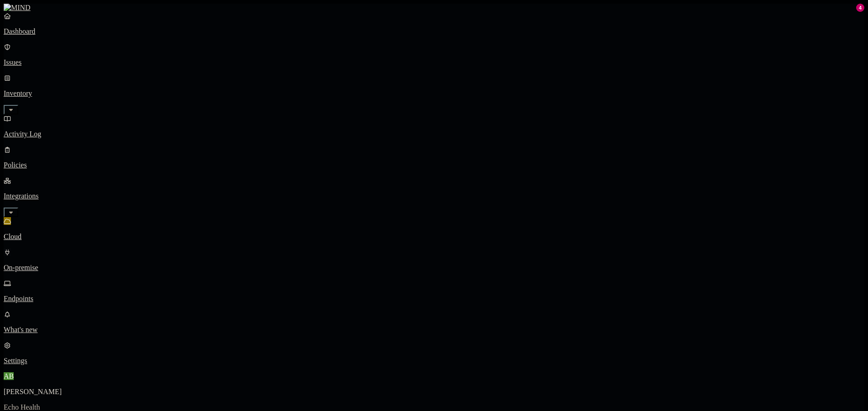  What do you see at coordinates (434, 361) in the screenshot?
I see `p: Settings` at bounding box center [434, 361].